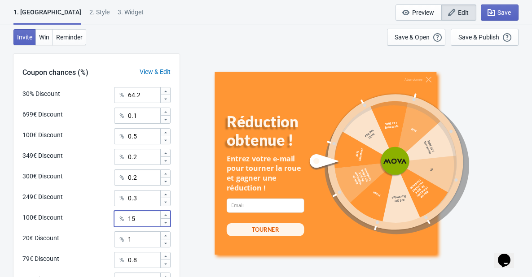 The height and width of the screenshot is (277, 532). Describe the element at coordinates (55, 73) in the screenshot. I see `div: Coupon chances (%)` at that location.